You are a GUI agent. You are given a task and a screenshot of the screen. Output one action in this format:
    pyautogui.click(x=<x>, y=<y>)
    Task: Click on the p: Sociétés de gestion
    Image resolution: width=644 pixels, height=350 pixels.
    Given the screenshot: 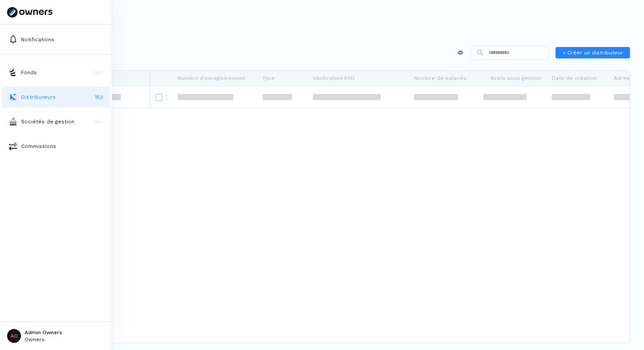 What is the action you would take?
    pyautogui.click(x=48, y=121)
    